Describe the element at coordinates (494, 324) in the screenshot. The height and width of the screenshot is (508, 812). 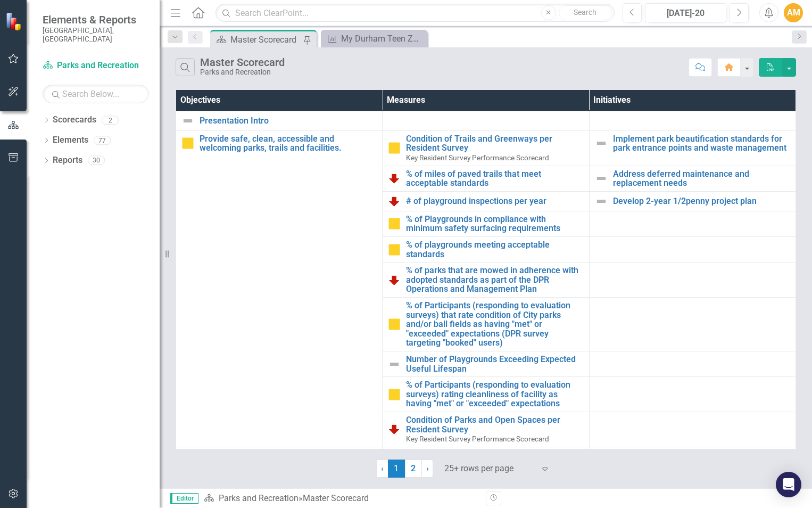
I see `a: % of Participants (responding to evaluation surveys) that rate condition of City parks and/or bal...` at that location.